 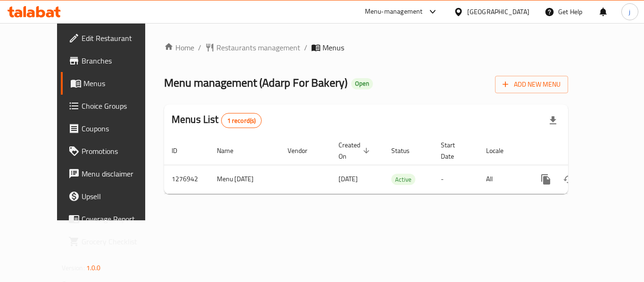 I want to click on span: Promotions, so click(x=119, y=151).